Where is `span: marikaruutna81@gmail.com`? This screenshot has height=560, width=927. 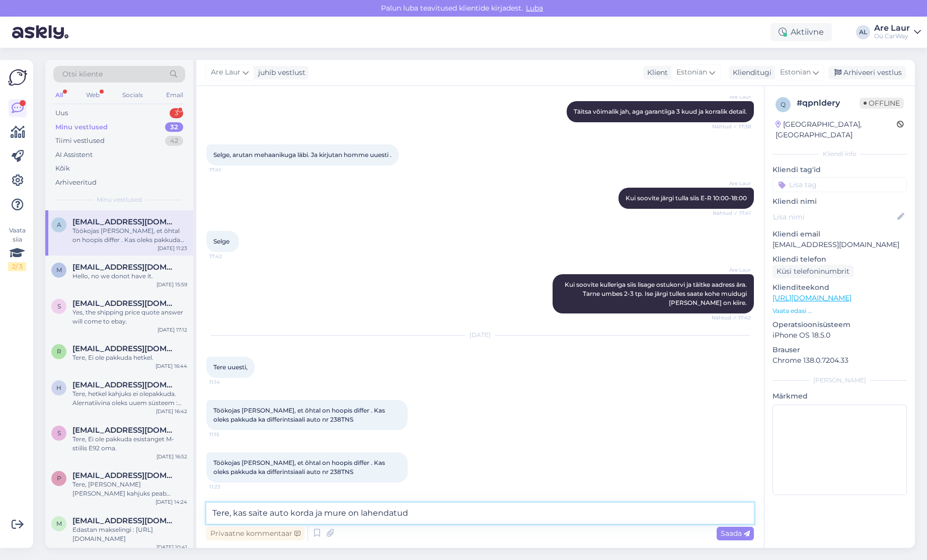 span: marikaruutna81@gmail.com is located at coordinates (125, 520).